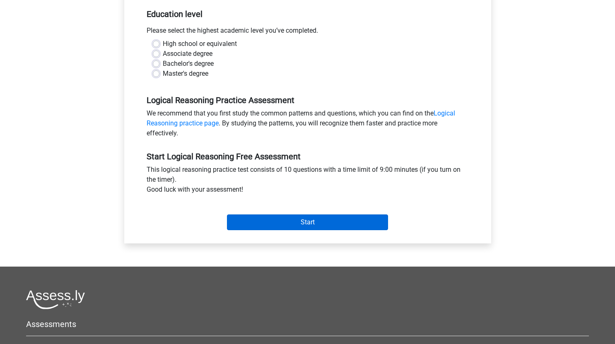 This screenshot has height=344, width=615. What do you see at coordinates (188, 64) in the screenshot?
I see `label: Bachelor's degree` at bounding box center [188, 64].